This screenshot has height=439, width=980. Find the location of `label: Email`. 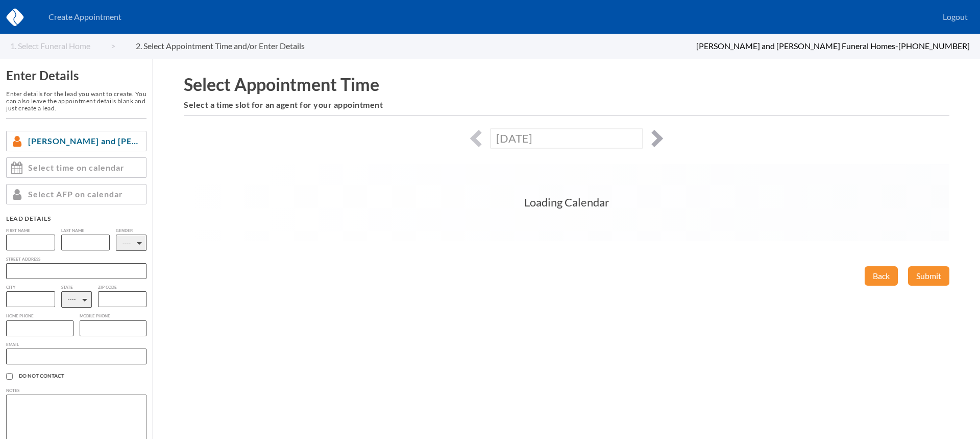

label: Email is located at coordinates (76, 344).